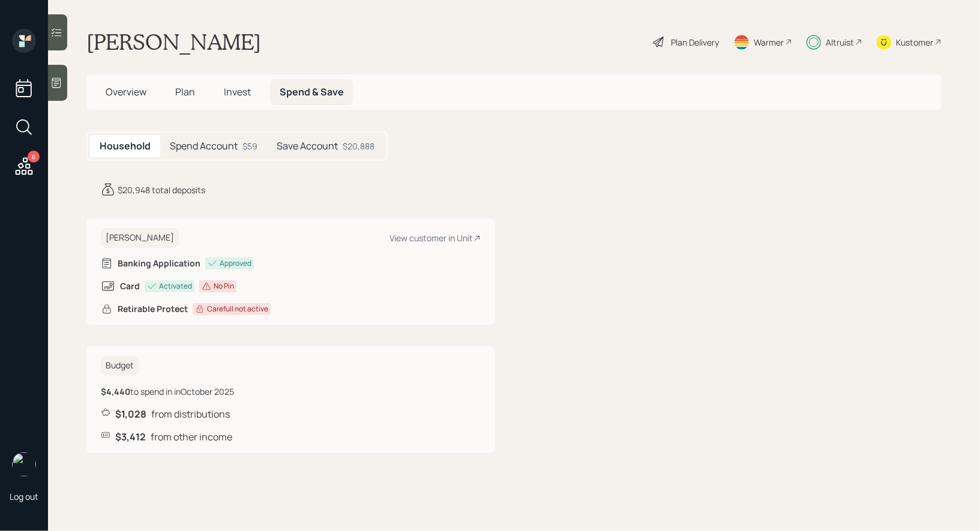  I want to click on h5: Save Account, so click(308, 146).